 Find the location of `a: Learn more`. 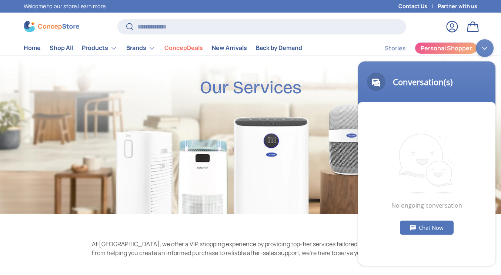

a: Learn more is located at coordinates (92, 6).